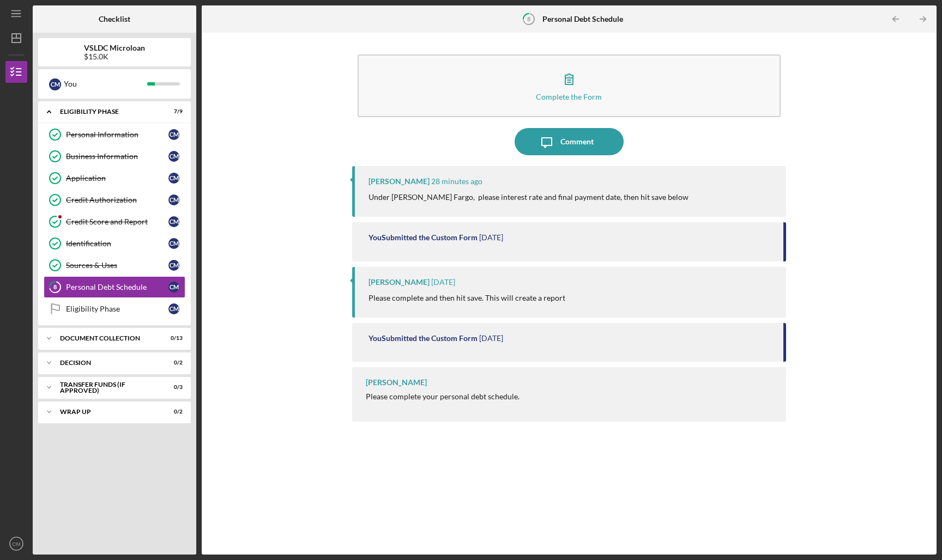  I want to click on div: Identification, so click(117, 244).